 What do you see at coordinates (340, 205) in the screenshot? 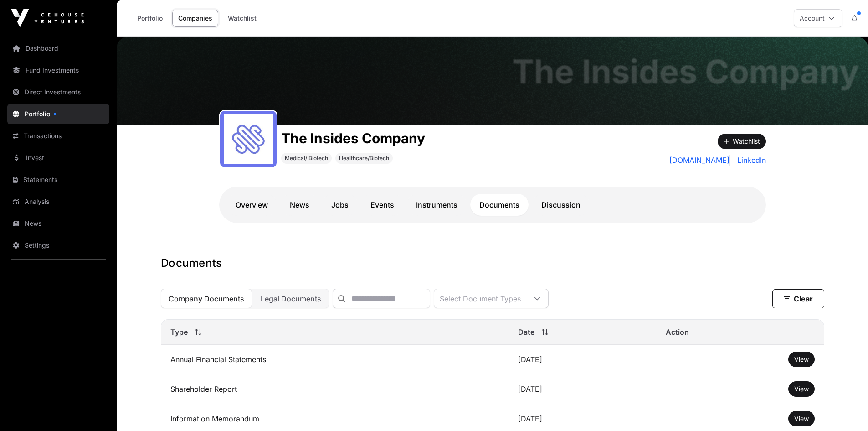
I see `a: Jobs` at bounding box center [340, 205].